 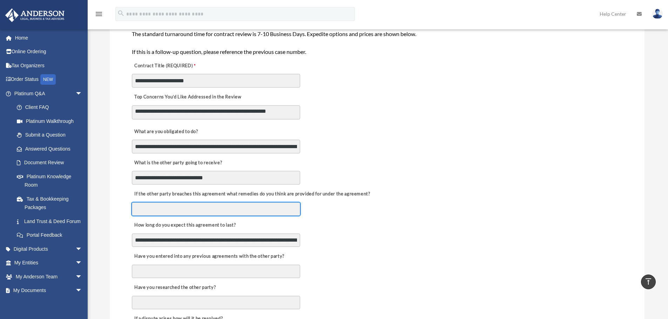 What do you see at coordinates (51, 121) in the screenshot?
I see `a: Platinum Walkthrough` at bounding box center [51, 121].